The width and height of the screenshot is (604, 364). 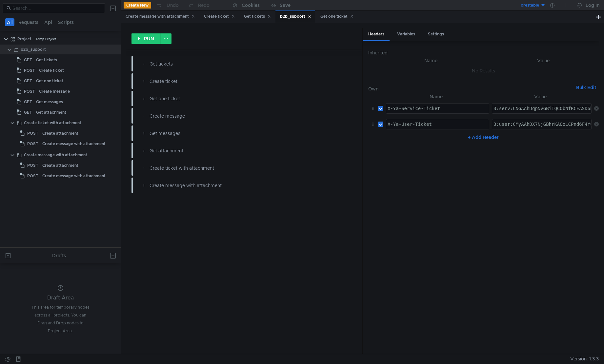 What do you see at coordinates (45, 39) in the screenshot?
I see `div: Temp Project` at bounding box center [45, 39].